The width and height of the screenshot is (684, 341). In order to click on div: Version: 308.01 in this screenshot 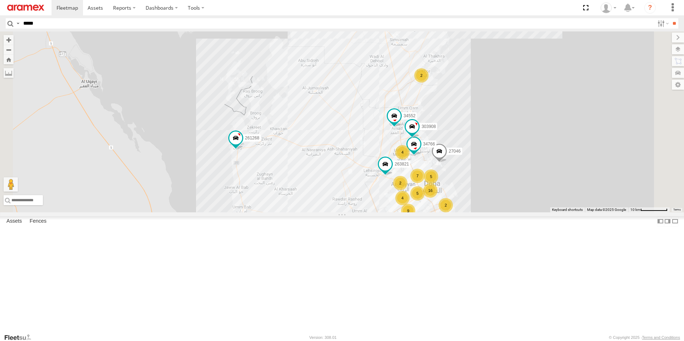, I will do `click(323, 338)`.